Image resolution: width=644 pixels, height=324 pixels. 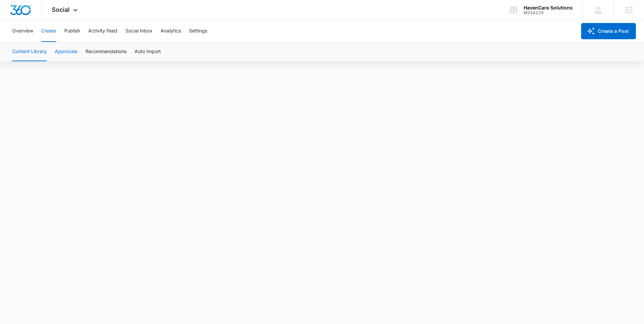 What do you see at coordinates (66, 52) in the screenshot?
I see `button: Approvals` at bounding box center [66, 52].